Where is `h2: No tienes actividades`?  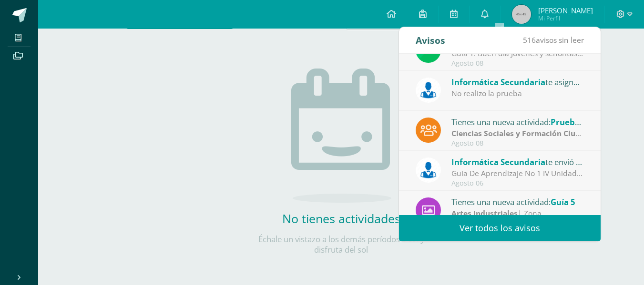 h2: No tienes actividades is located at coordinates (341, 218).